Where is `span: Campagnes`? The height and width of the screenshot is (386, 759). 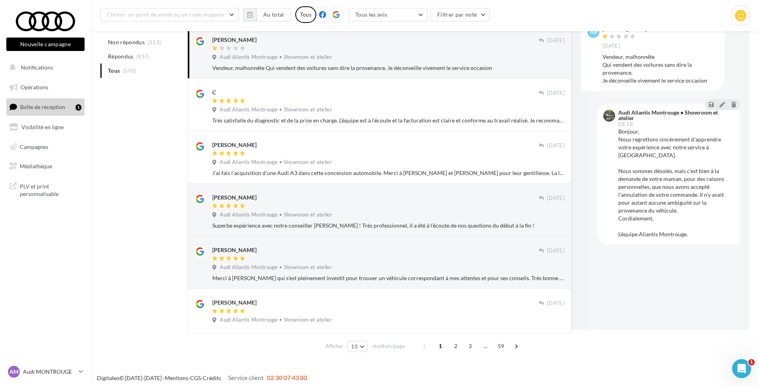
span: Campagnes is located at coordinates (34, 146).